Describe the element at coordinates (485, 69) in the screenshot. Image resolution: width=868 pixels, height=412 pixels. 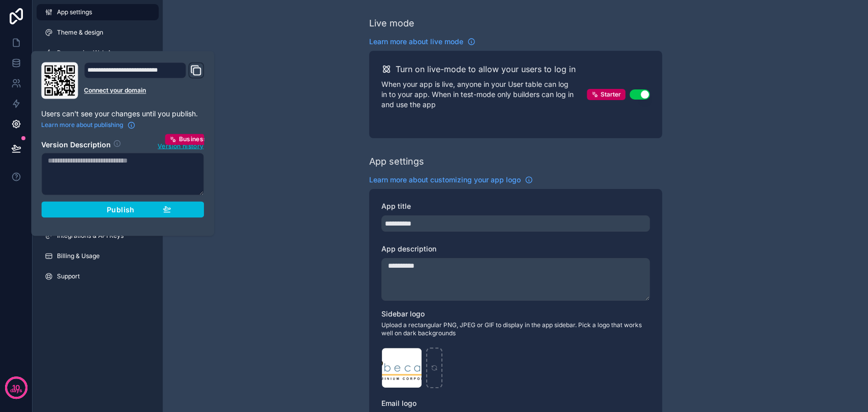
I see `h2: Turn on live-mode to allow your users to log in` at that location.